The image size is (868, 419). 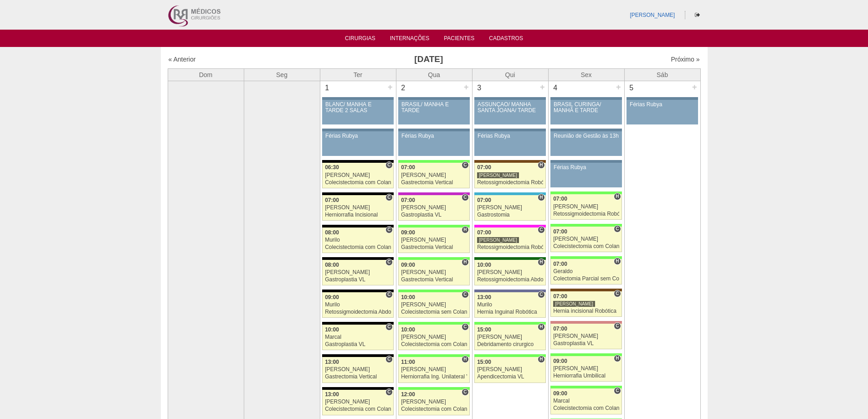 What do you see at coordinates (434, 108) in the screenshot?
I see `div: BRASIL/ MANHÃ E TARDE` at bounding box center [434, 108].